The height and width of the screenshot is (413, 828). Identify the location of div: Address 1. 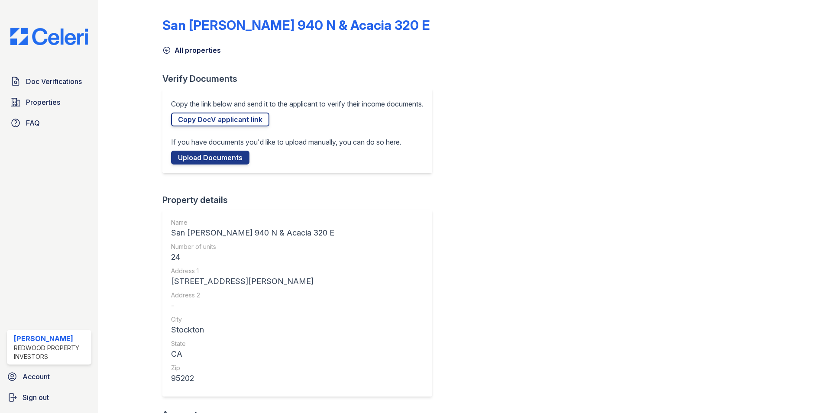
(252, 271).